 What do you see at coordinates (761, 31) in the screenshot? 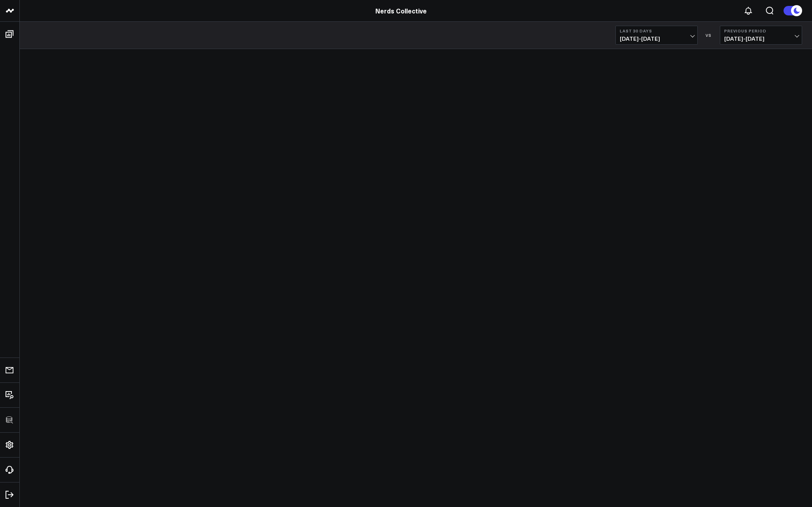
I see `b: Previous Period` at bounding box center [761, 31].